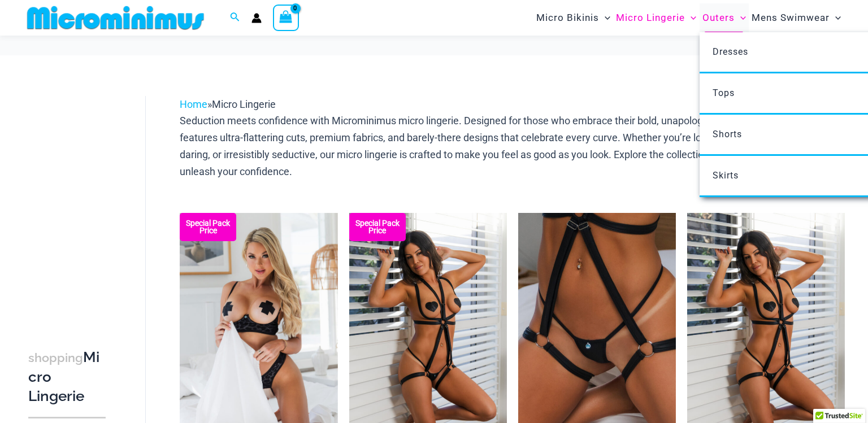 This screenshot has width=868, height=423. Describe the element at coordinates (286, 18) in the screenshot. I see `a: View Shopping Cart, empty` at that location.